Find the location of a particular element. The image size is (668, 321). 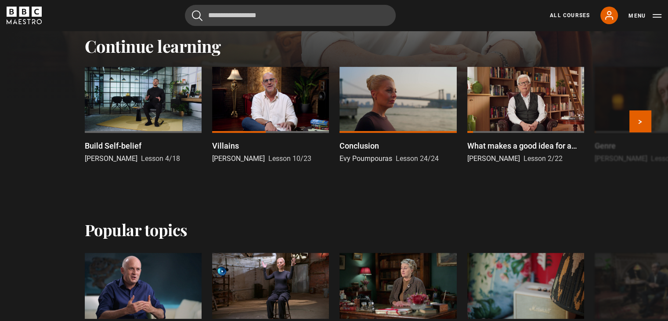

p: Build Self-belief is located at coordinates (113, 145).